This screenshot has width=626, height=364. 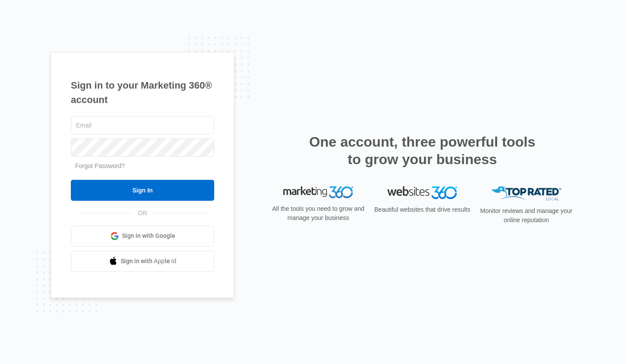 I want to click on input: Sign In, so click(x=142, y=190).